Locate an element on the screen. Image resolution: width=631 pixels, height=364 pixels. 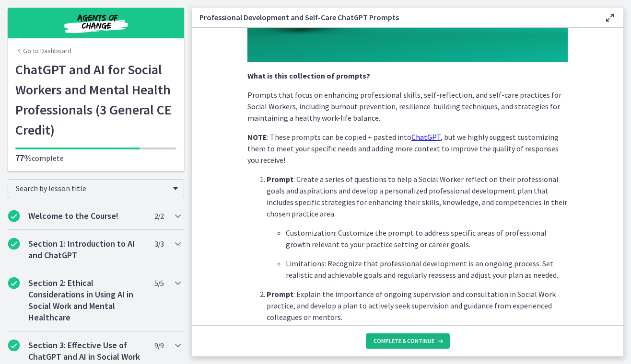
button: Complete & continue is located at coordinates (407, 341).